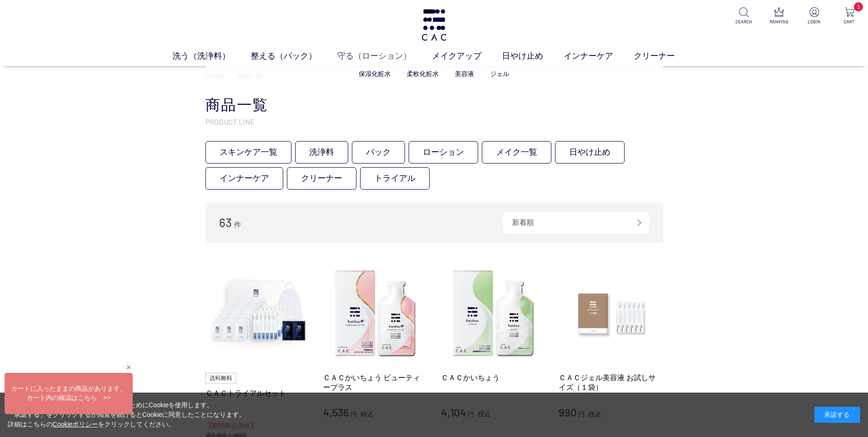 This screenshot has height=437, width=868. I want to click on a: 1 CART, so click(849, 16).